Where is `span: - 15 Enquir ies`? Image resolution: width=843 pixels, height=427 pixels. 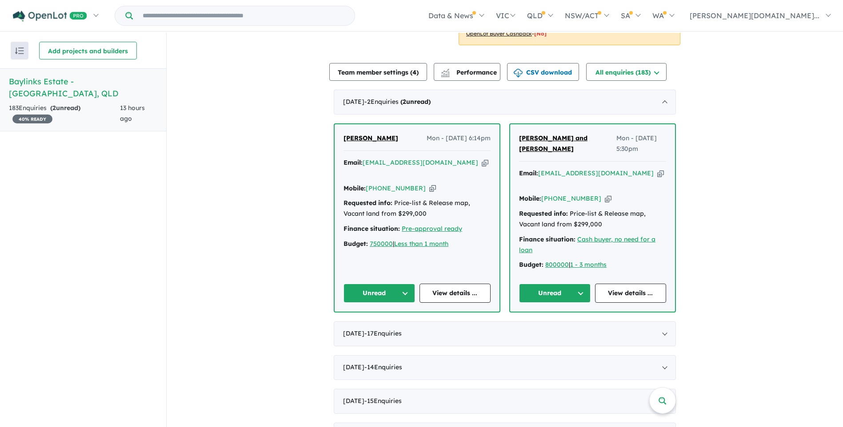
span: - 15 Enquir ies is located at coordinates (383, 401).